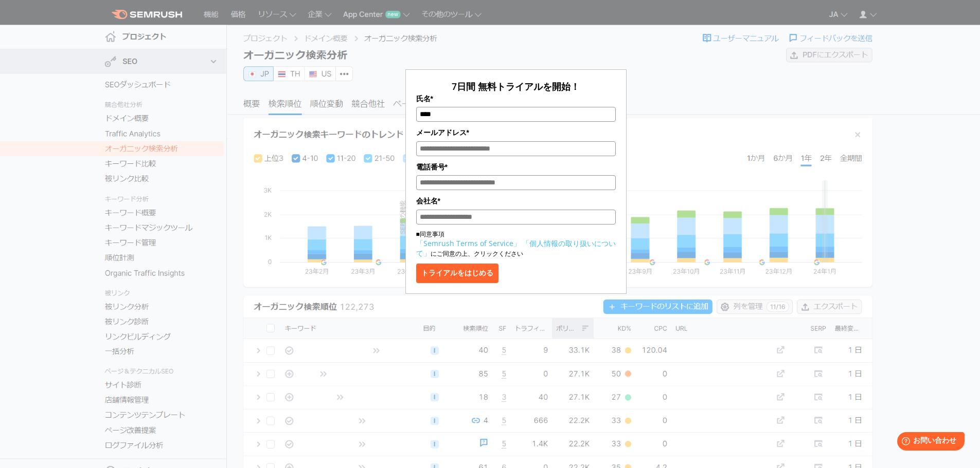 The image size is (980, 468). What do you see at coordinates (516, 167) in the screenshot?
I see `label: 電話番号*` at bounding box center [516, 167].